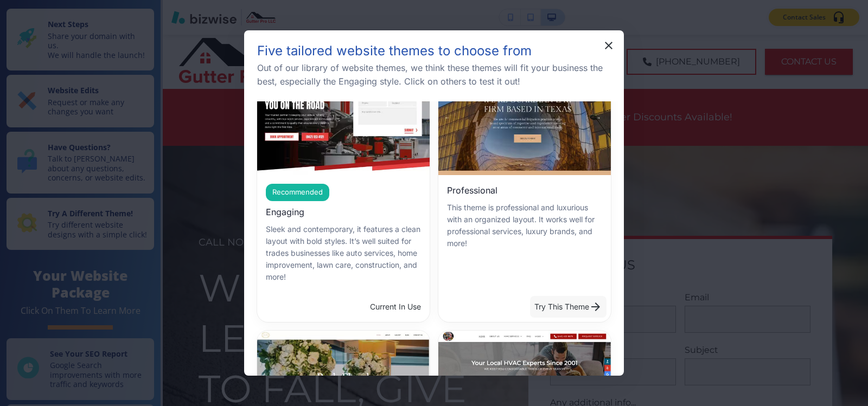 The width and height of the screenshot is (868, 406). What do you see at coordinates (472, 190) in the screenshot?
I see `h6: Professional` at bounding box center [472, 190].